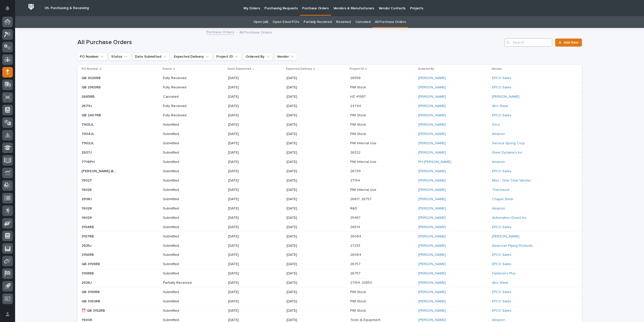 The height and width of the screenshot is (322, 644). I want to click on a: Add New, so click(568, 43).